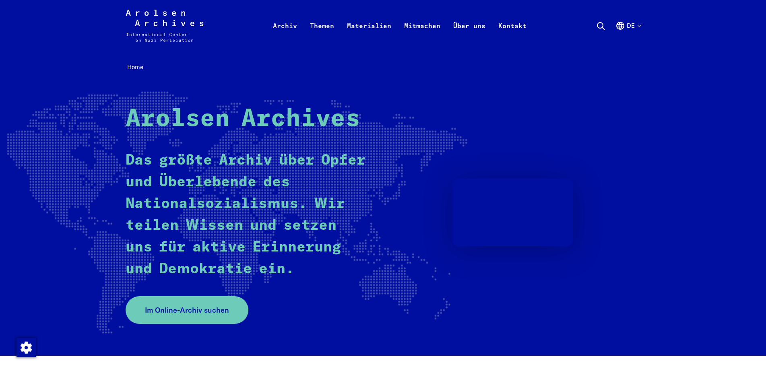 Image resolution: width=766 pixels, height=373 pixels. Describe the element at coordinates (322, 35) in the screenshot. I see `a: Themen` at that location.